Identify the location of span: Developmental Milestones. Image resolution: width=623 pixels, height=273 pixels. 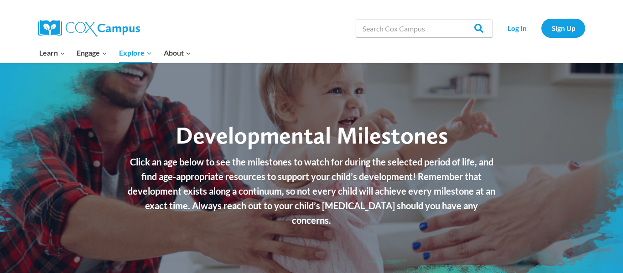
(311, 135).